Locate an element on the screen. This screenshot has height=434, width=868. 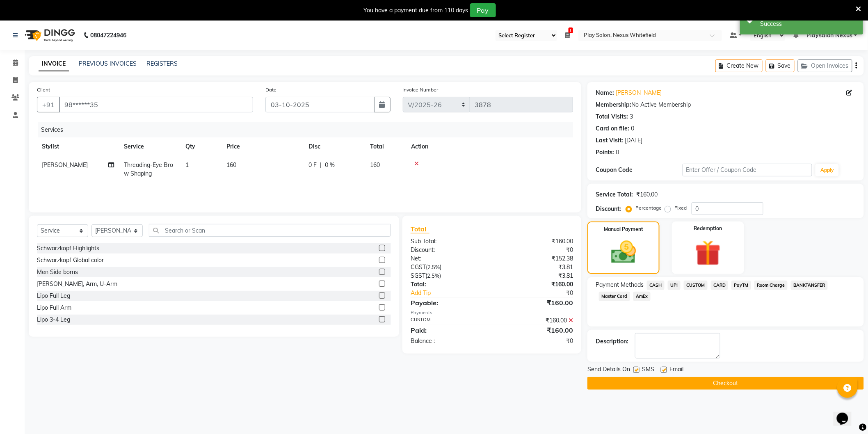
button: Save is located at coordinates (780, 66).